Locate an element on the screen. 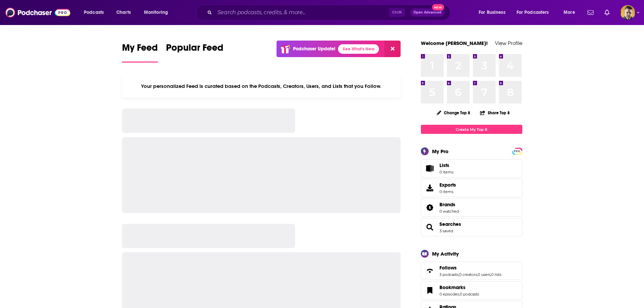 This screenshot has height=308, width=644. span: Open Advanced is located at coordinates (427, 13).